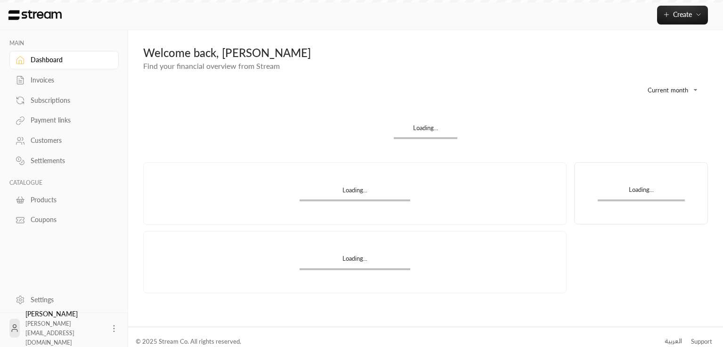  Describe the element at coordinates (64, 183) in the screenshot. I see `p: CATALOGUE` at that location.